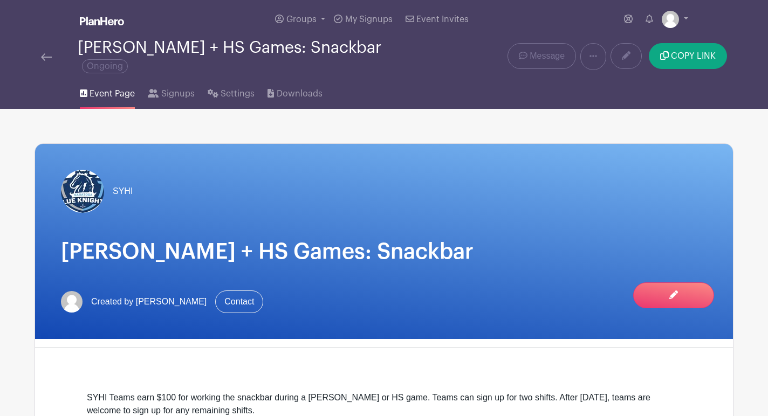  What do you see at coordinates (294, 92) in the screenshot?
I see `a: Downloads` at bounding box center [294, 92].